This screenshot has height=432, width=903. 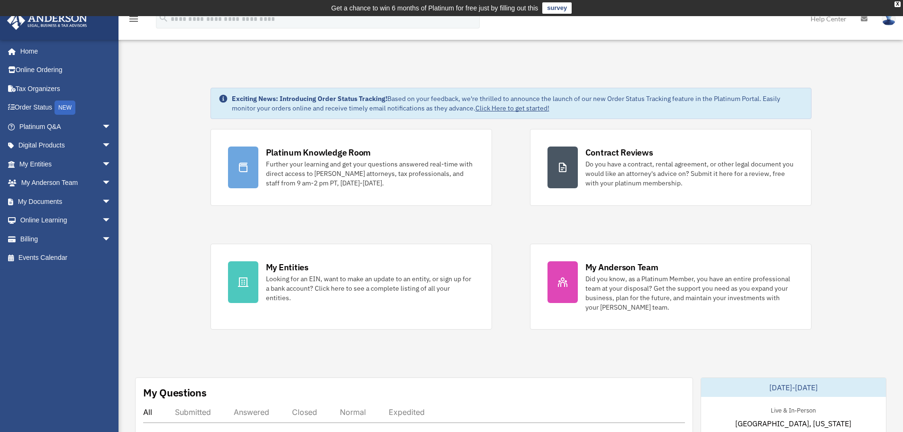 What do you see at coordinates (435, 8) in the screenshot?
I see `div: Get a chance to win 6 months of Platinum for free just by filling out this` at bounding box center [435, 8].